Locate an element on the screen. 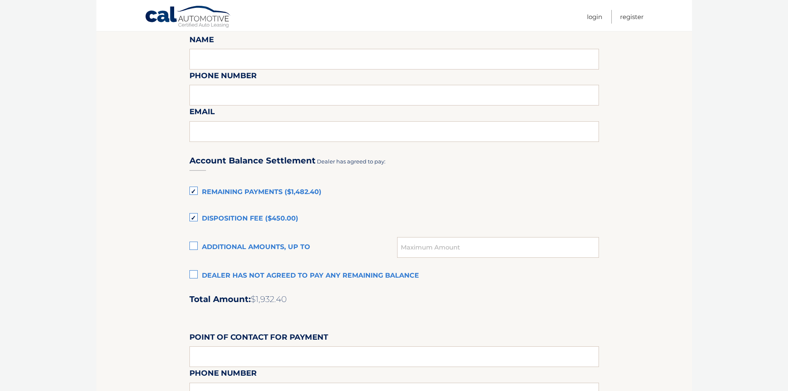  label: Dealer has not agreed to pay any remaining balance is located at coordinates (394, 276).